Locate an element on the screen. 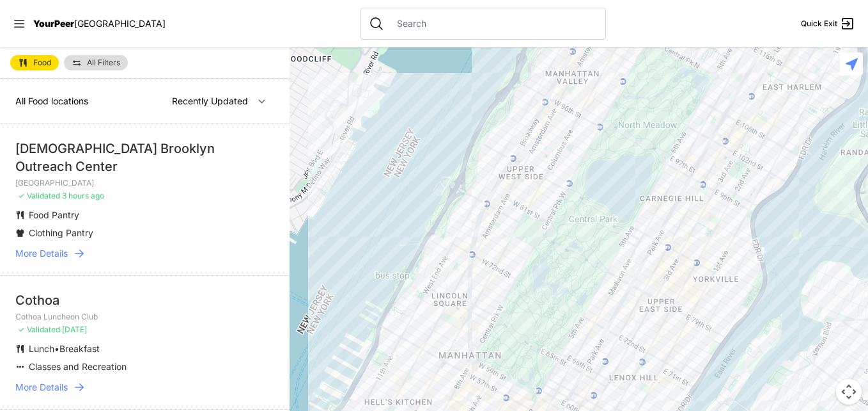 The height and width of the screenshot is (411, 868). button: Map camera controls is located at coordinates (849, 391).